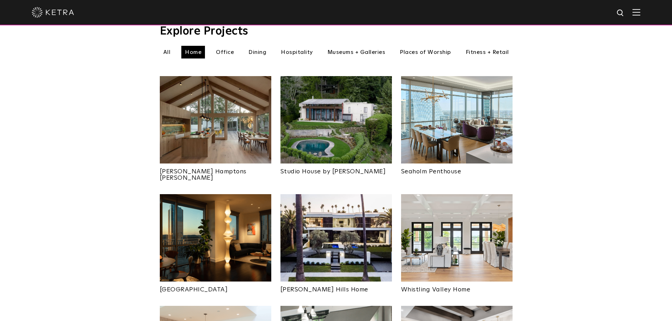  What do you see at coordinates (193, 52) in the screenshot?
I see `li: Home` at bounding box center [193, 52].